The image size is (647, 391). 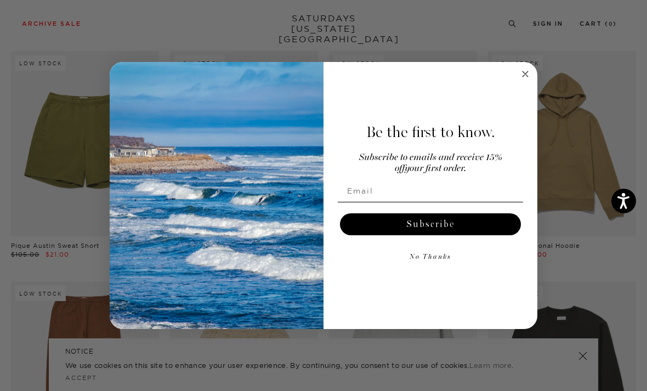 I want to click on button: Subscribe, so click(x=431, y=224).